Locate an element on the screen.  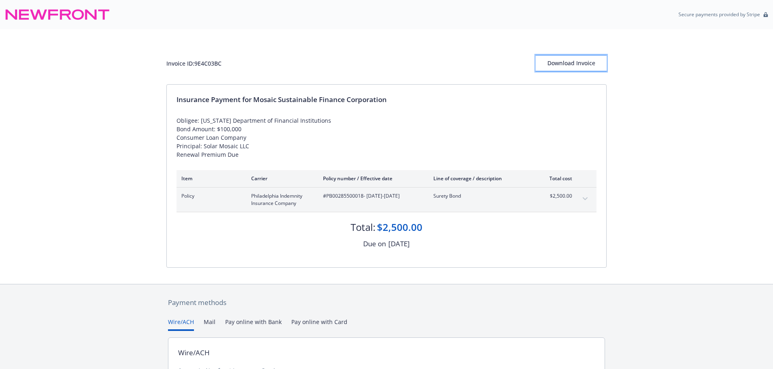
span: $2,500.00 is located at coordinates (556, 196).